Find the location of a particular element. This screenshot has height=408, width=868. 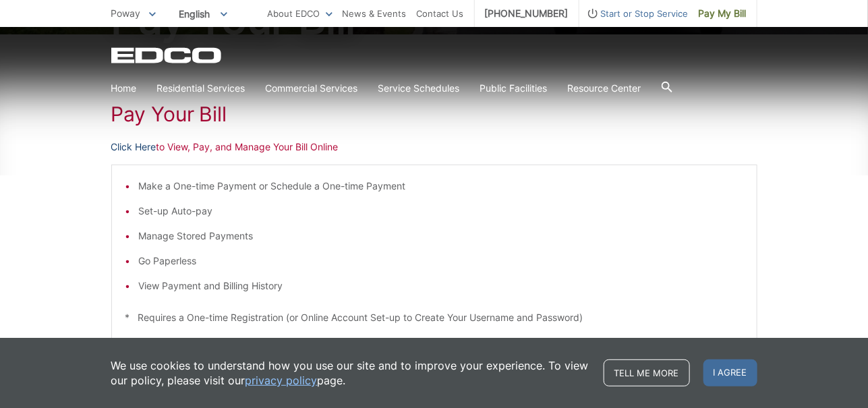

span: I agree is located at coordinates (731, 374).